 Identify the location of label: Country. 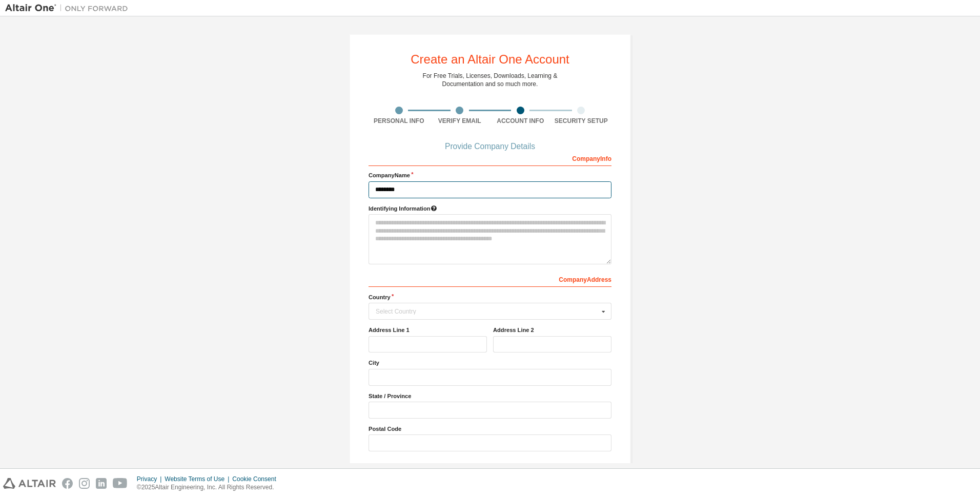
(490, 297).